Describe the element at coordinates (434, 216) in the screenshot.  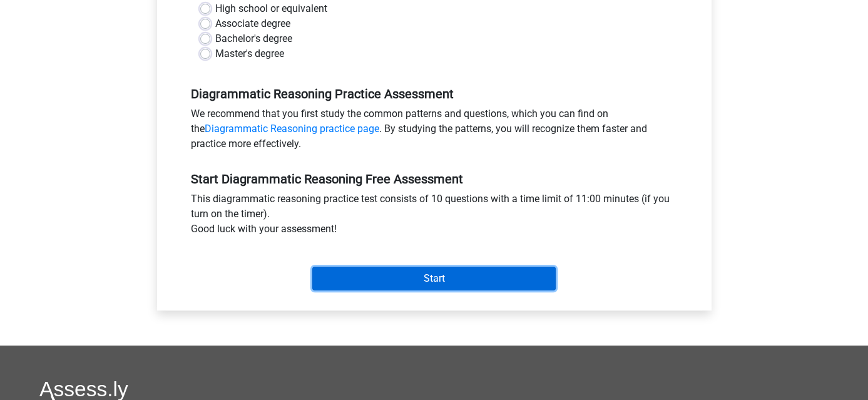
I see `div: This diagrammatic reasoning practice test consists of 10 questions with a time limit of 11:00 min...` at that location.